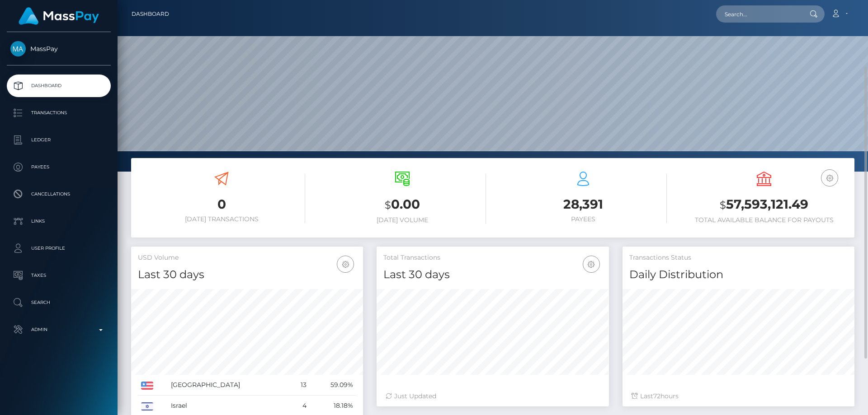 This screenshot has height=415, width=868. What do you see at coordinates (492, 396) in the screenshot?
I see `div: Just Updated` at bounding box center [492, 396].